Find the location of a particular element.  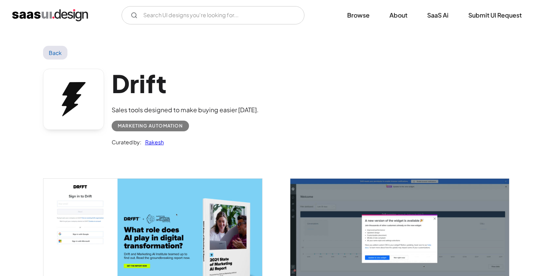

a: home is located at coordinates (50, 15).